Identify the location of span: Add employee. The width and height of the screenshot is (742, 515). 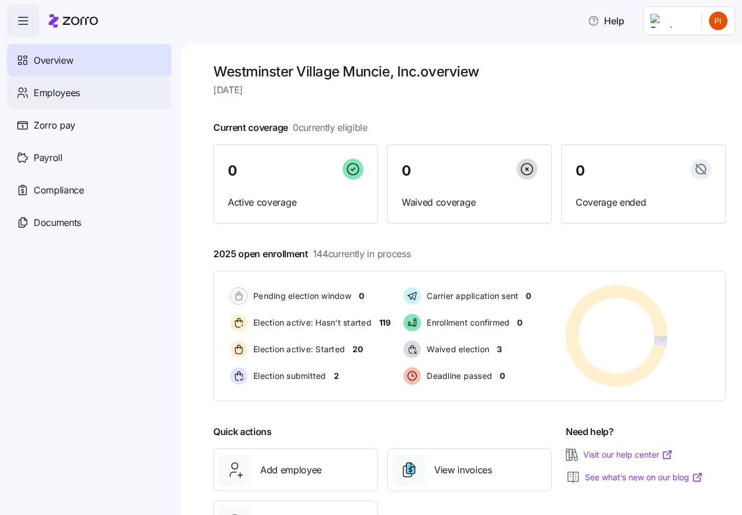
(291, 470).